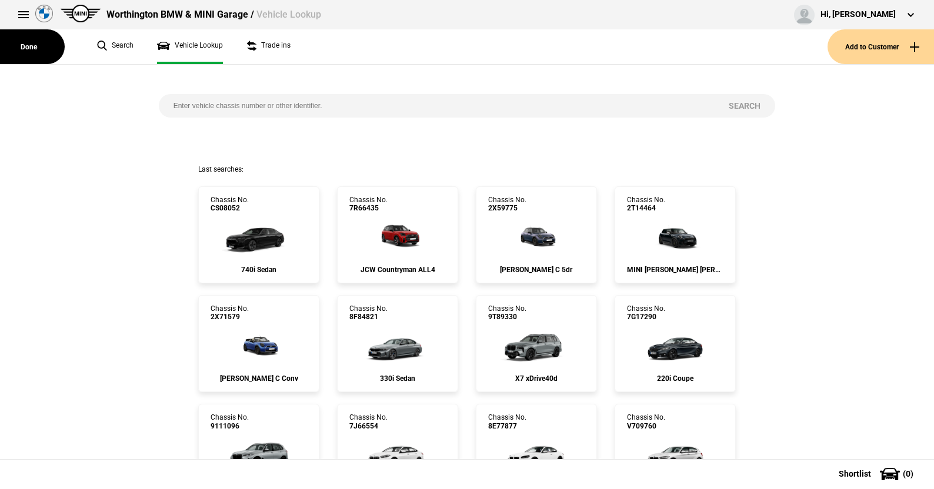 This screenshot has width=934, height=489. Describe the element at coordinates (436, 106) in the screenshot. I see `input: Enter vehicle chassis number or other identifier.` at that location.